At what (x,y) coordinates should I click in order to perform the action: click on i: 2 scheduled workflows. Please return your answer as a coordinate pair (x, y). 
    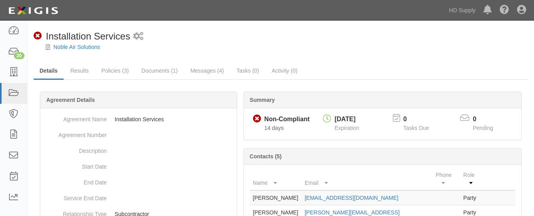
    Looking at the image, I should click on (138, 36).